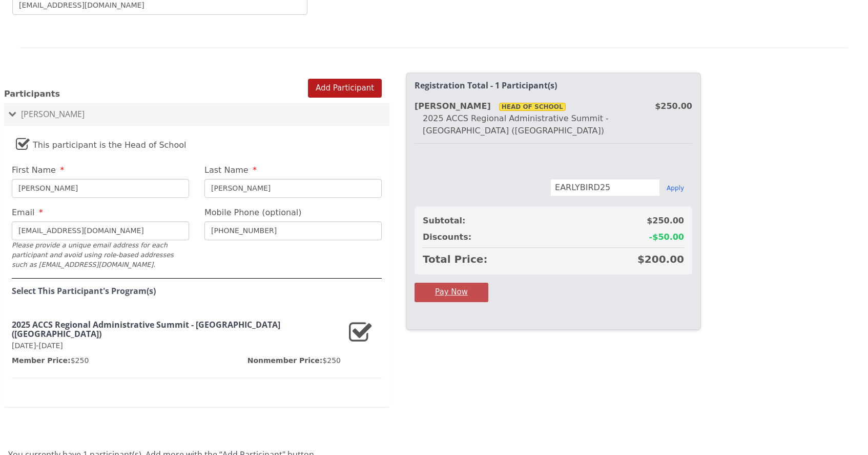  What do you see at coordinates (553, 86) in the screenshot?
I see `h2: Registration Total - 1 Participant(s)` at bounding box center [553, 86].